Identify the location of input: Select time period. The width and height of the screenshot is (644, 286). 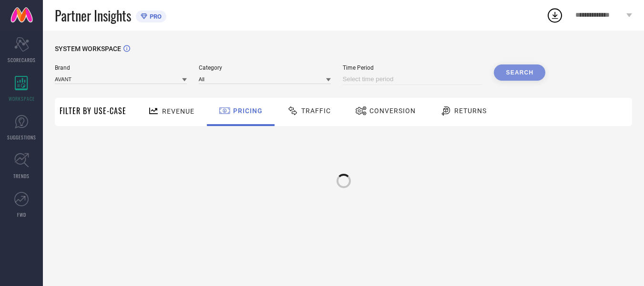
(413, 79).